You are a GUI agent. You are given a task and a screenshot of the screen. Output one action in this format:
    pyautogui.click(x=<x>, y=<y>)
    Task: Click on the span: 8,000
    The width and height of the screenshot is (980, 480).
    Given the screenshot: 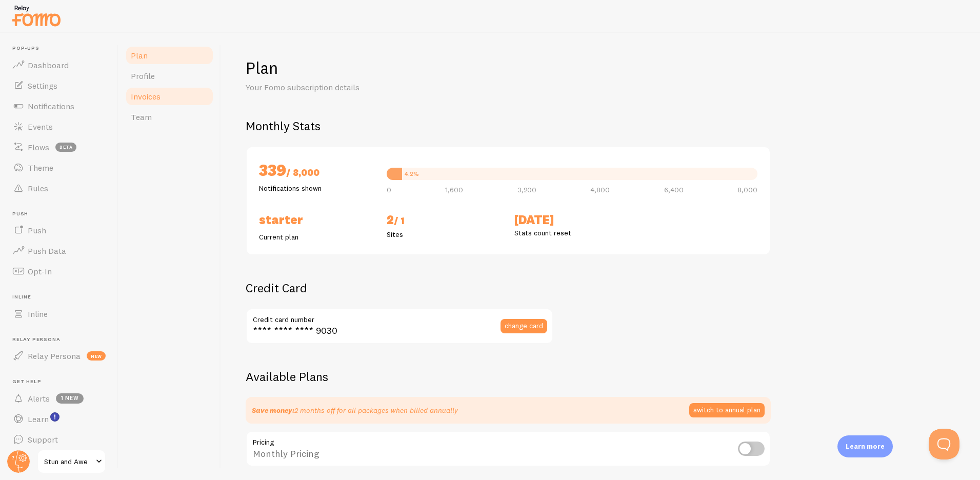 What is the action you would take?
    pyautogui.click(x=747, y=190)
    